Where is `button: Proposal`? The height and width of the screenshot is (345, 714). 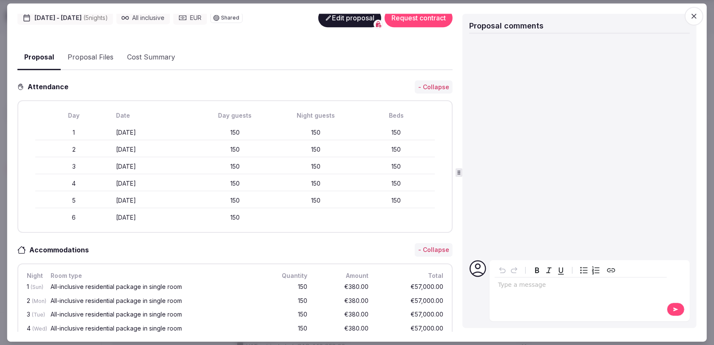
button: Proposal is located at coordinates (39, 57).